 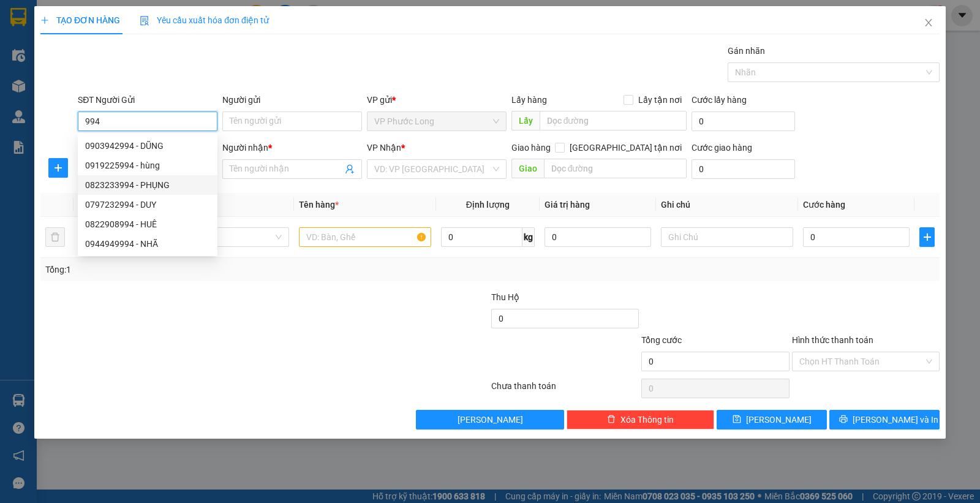 I want to click on div: 0903942994 - DŨNG, so click(x=148, y=146).